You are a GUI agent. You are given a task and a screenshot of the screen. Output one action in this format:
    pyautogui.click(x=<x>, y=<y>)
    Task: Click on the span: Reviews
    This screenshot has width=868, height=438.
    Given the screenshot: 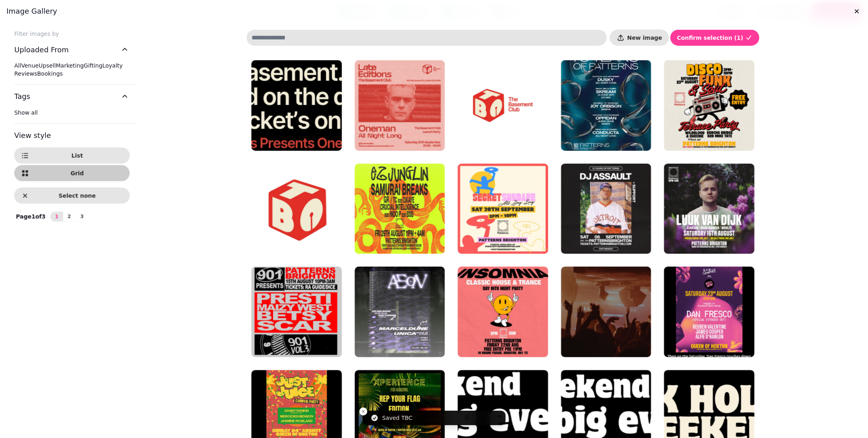 What is the action you would take?
    pyautogui.click(x=25, y=73)
    